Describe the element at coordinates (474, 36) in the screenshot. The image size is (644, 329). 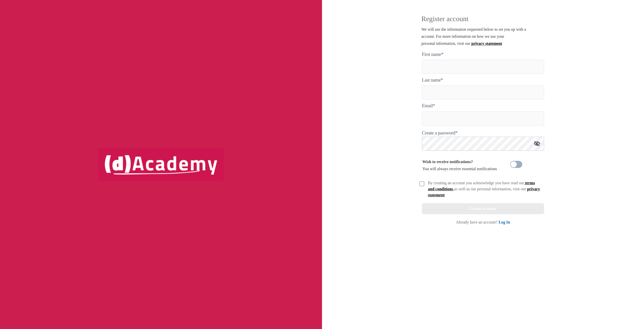
I see `span: We will use the information requested below to set you up with a account. For more information on...` at that location.